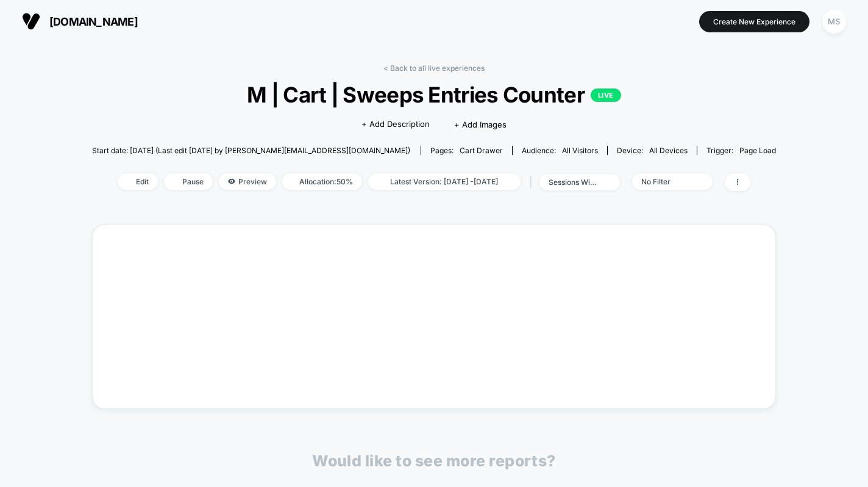 The image size is (868, 487). Describe the element at coordinates (481, 150) in the screenshot. I see `span: cart drawer` at that location.